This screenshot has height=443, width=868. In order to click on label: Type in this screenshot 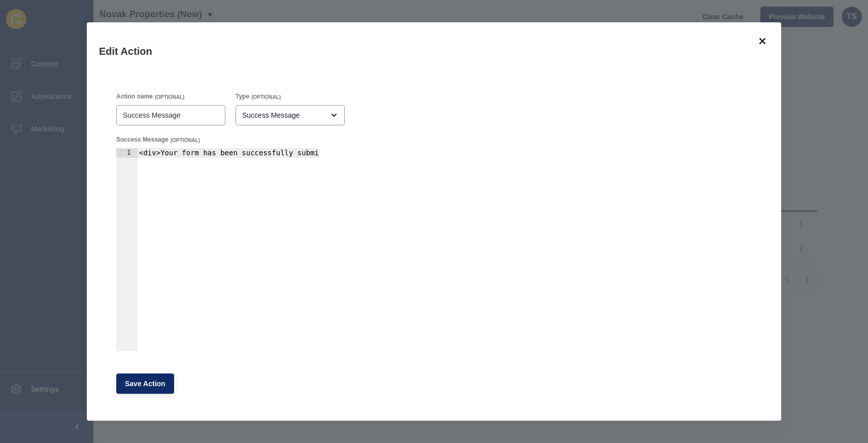, I will do `click(242, 97)`.